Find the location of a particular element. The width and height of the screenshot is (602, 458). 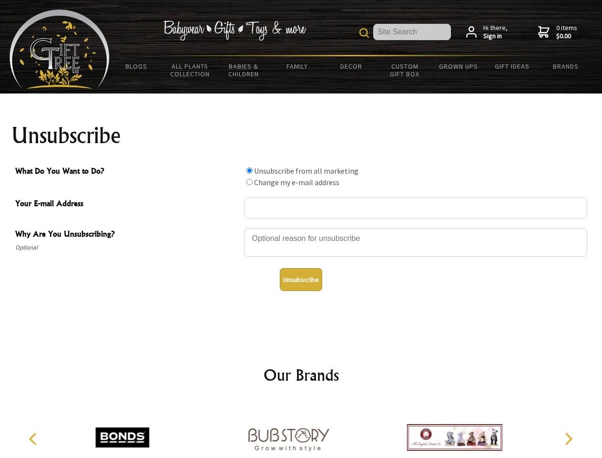

a: Babies & Children is located at coordinates (244, 70).